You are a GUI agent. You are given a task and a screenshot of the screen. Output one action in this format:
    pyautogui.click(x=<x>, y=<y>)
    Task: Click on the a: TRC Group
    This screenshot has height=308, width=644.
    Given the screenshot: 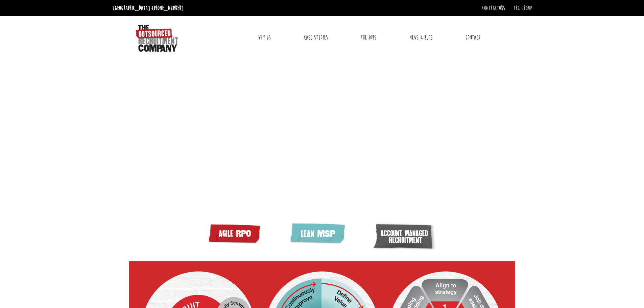 What is the action you would take?
    pyautogui.click(x=523, y=8)
    